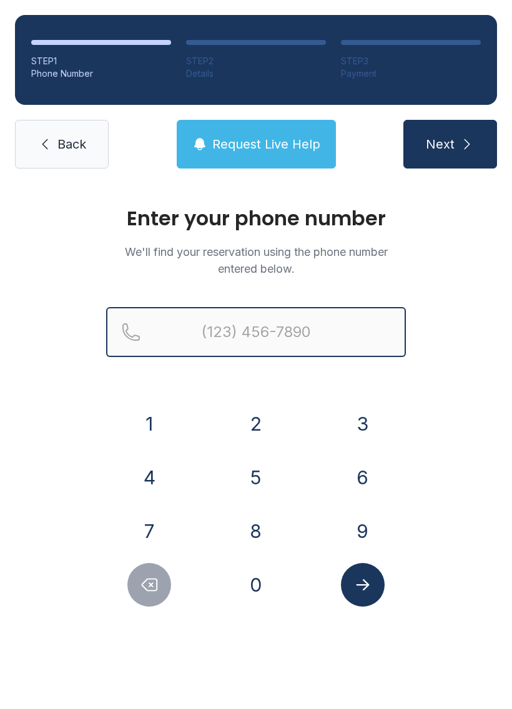 Image resolution: width=512 pixels, height=709 pixels. I want to click on button: 6, so click(363, 478).